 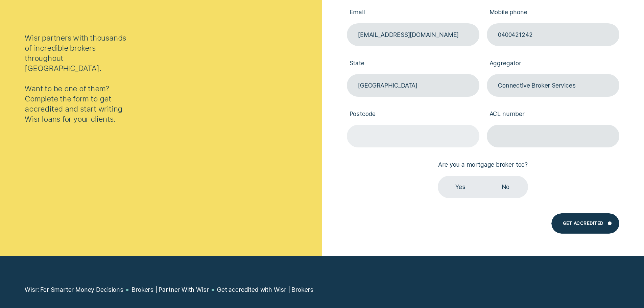 I want to click on a: Wisr: For Smarter Money Decisions, so click(x=74, y=289).